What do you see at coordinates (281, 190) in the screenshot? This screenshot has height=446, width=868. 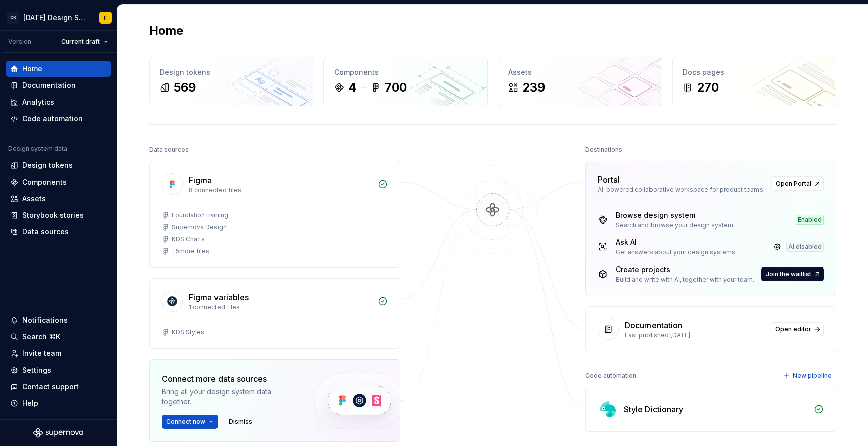 I see `div: 8 connected files` at bounding box center [281, 190].